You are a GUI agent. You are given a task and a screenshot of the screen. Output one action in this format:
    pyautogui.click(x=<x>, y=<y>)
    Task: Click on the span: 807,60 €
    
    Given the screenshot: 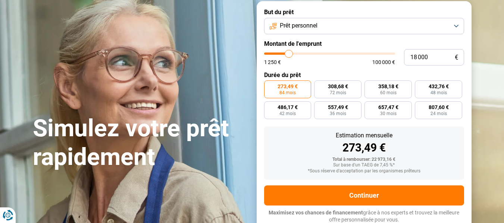 What is the action you would take?
    pyautogui.click(x=439, y=107)
    